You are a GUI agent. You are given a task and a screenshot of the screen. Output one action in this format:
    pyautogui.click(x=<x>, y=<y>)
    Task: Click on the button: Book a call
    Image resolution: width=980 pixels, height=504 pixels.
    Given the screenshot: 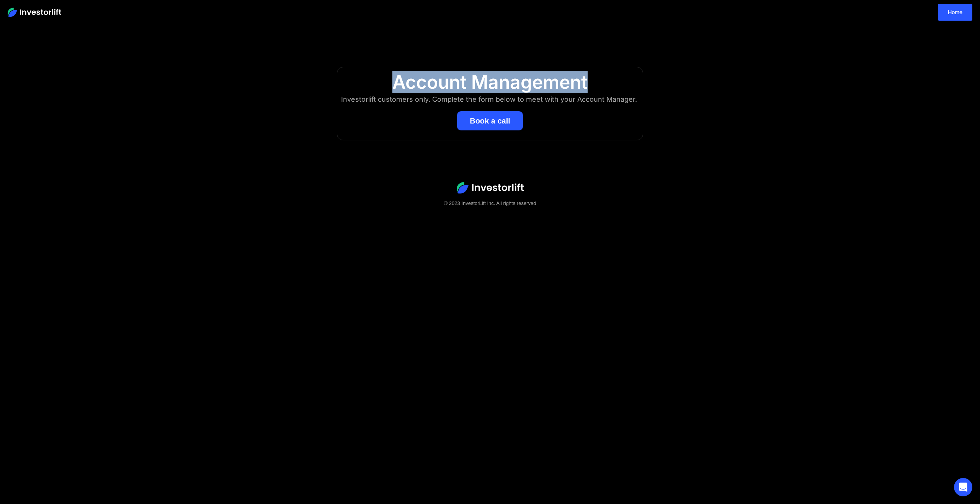 What is the action you would take?
    pyautogui.click(x=490, y=121)
    